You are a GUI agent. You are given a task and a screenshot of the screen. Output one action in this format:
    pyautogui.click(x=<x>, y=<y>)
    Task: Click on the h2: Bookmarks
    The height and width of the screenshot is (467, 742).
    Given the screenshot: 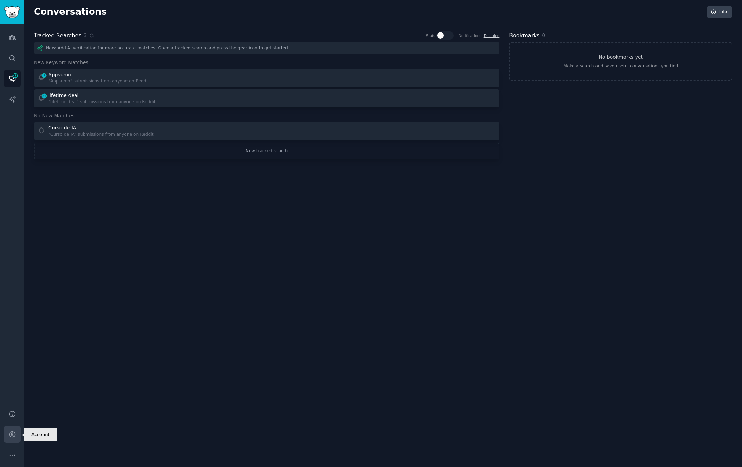 What is the action you would take?
    pyautogui.click(x=524, y=36)
    